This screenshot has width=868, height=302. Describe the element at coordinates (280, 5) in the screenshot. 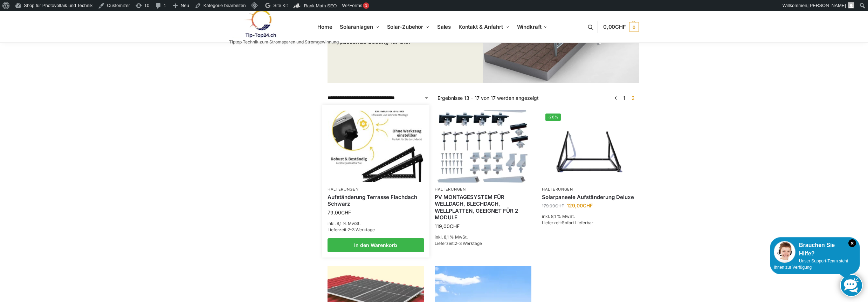

I see `span: Site Kit` at that location.